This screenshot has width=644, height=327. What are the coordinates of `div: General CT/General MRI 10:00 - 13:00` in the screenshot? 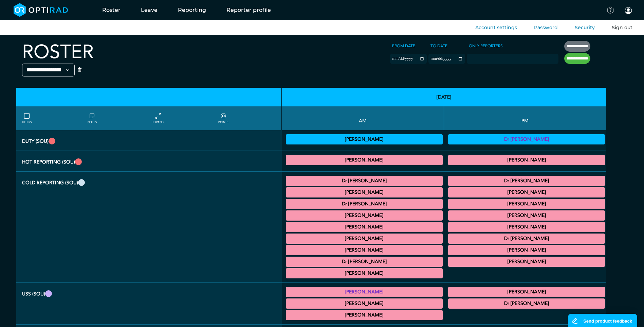 It's located at (365, 239).